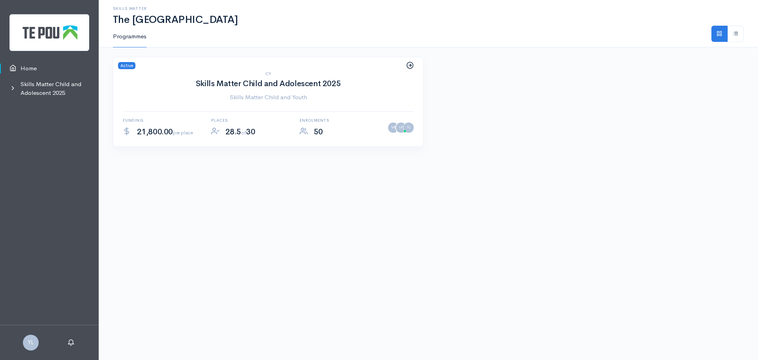  Describe the element at coordinates (240, 131) in the screenshot. I see `span: 28.5 30` at that location.